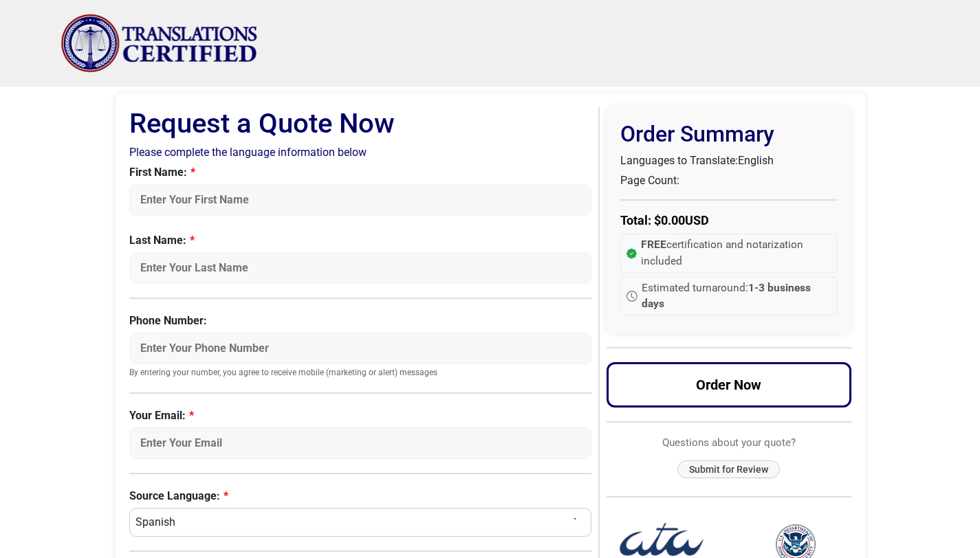 The width and height of the screenshot is (980, 558). Describe the element at coordinates (729, 443) in the screenshot. I see `h6: Questions about your quote?` at that location.